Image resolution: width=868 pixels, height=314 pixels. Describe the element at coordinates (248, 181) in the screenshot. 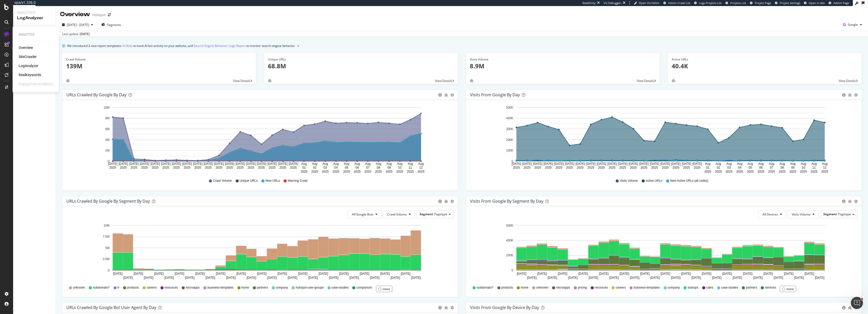

I see `span: Unique URLs` at that location.